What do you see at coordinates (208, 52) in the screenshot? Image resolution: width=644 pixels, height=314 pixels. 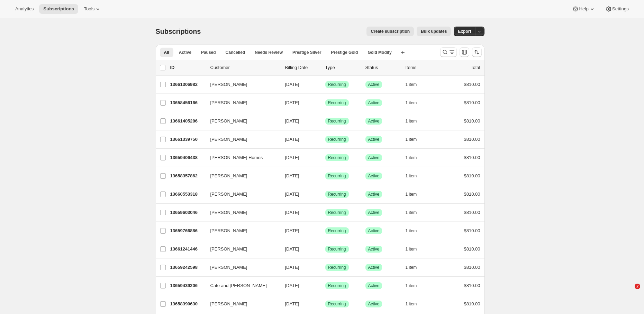 I see `span: Paused` at bounding box center [208, 52].